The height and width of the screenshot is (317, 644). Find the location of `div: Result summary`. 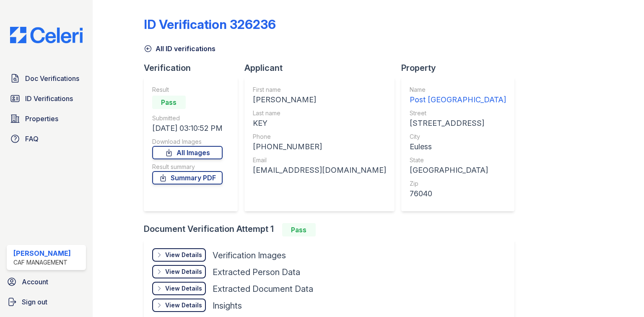

div: Result summary is located at coordinates (187, 167).